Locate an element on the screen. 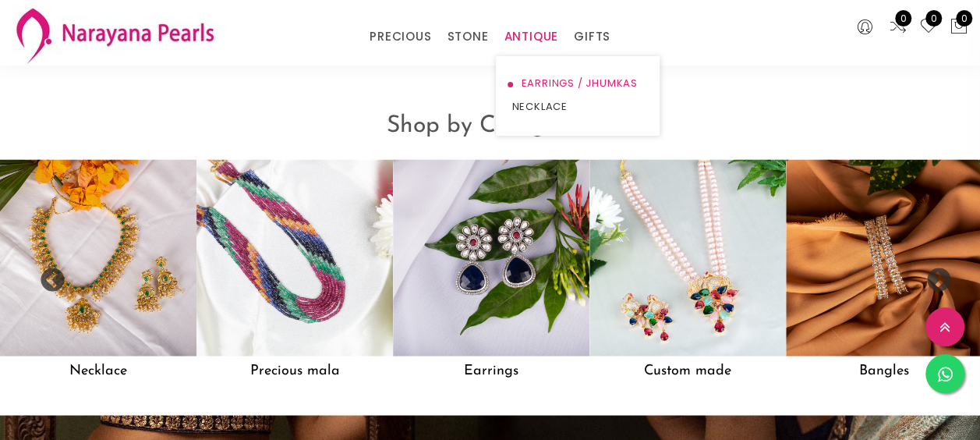 The height and width of the screenshot is (440, 980). img: Precious mala is located at coordinates (295, 257).